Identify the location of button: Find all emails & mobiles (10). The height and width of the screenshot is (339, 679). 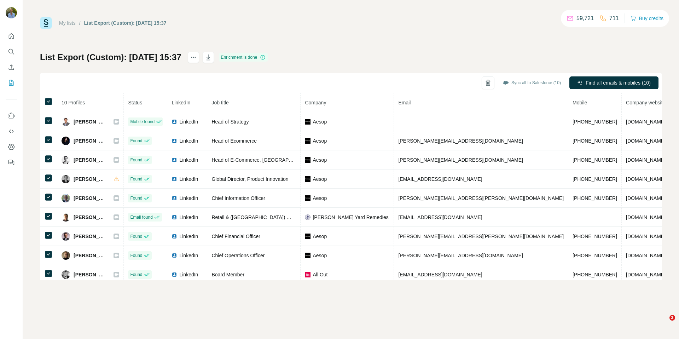
(614, 83).